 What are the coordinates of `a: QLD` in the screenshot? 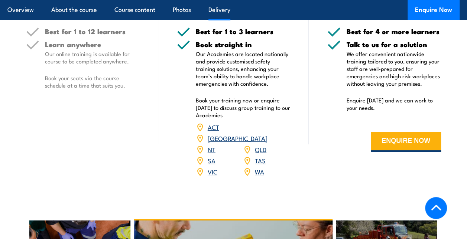 It's located at (261, 149).